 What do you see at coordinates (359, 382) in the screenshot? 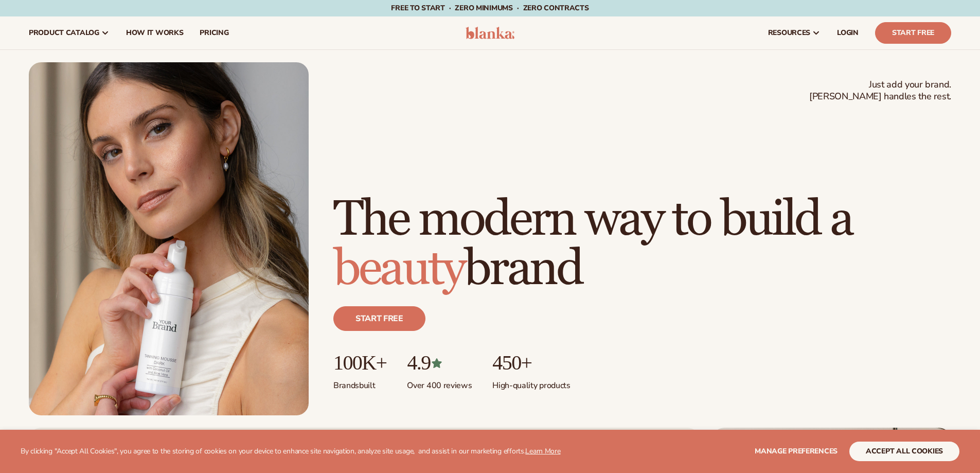
I see `p: Brands built` at bounding box center [359, 382].